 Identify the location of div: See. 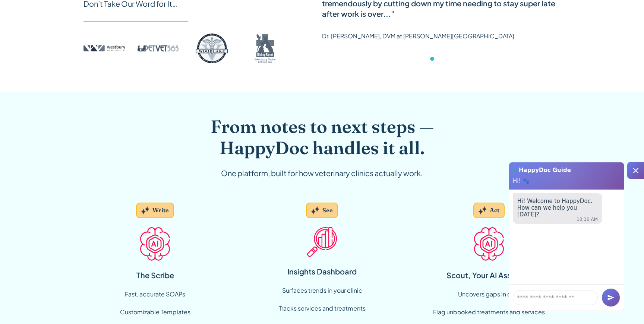
(328, 210).